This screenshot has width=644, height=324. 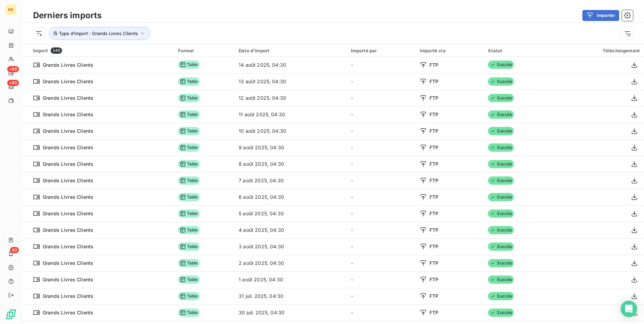 I want to click on span: 40, so click(x=15, y=250).